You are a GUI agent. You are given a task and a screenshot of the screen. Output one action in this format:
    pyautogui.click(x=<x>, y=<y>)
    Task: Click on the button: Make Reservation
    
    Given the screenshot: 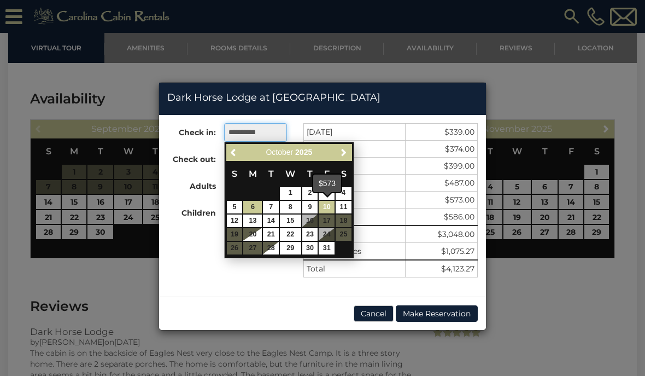 What is the action you would take?
    pyautogui.click(x=437, y=313)
    